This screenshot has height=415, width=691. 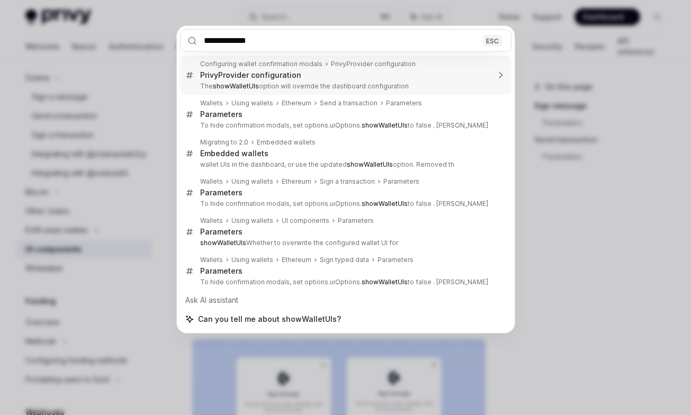 I want to click on div: Sign typed data, so click(x=344, y=260).